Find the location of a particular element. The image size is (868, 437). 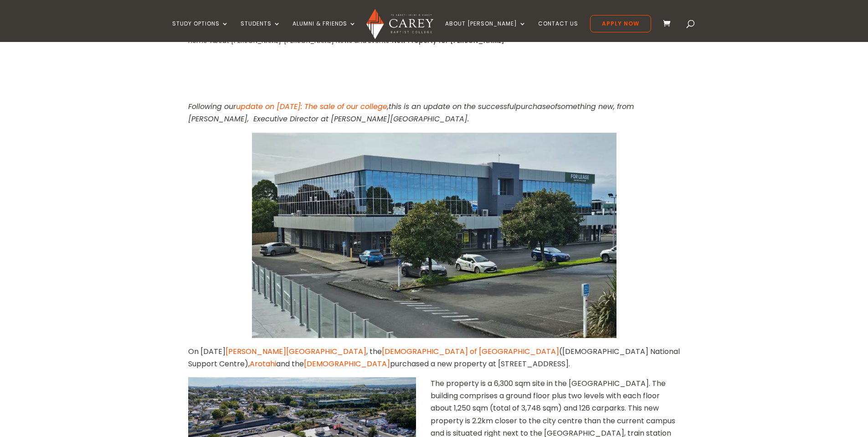

img: Carey Baptist College is located at coordinates (399, 23).